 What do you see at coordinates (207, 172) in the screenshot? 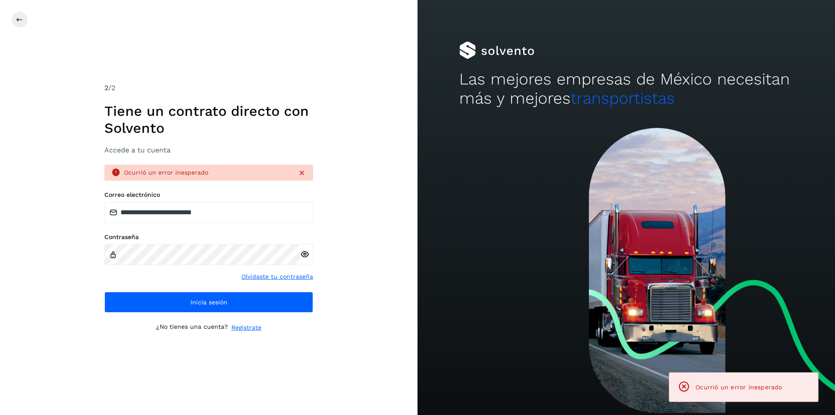
I see `div: Ocurrió un error inesperado` at bounding box center [207, 172].